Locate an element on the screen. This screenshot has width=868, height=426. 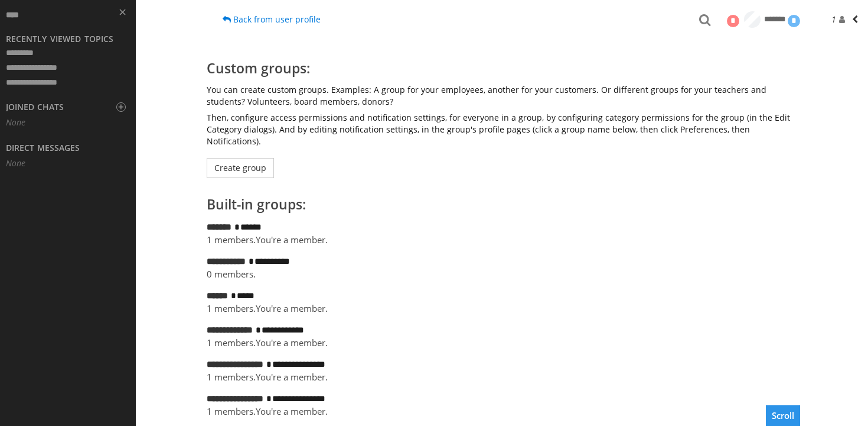
a: Back from user profile is located at coordinates (272, 20).